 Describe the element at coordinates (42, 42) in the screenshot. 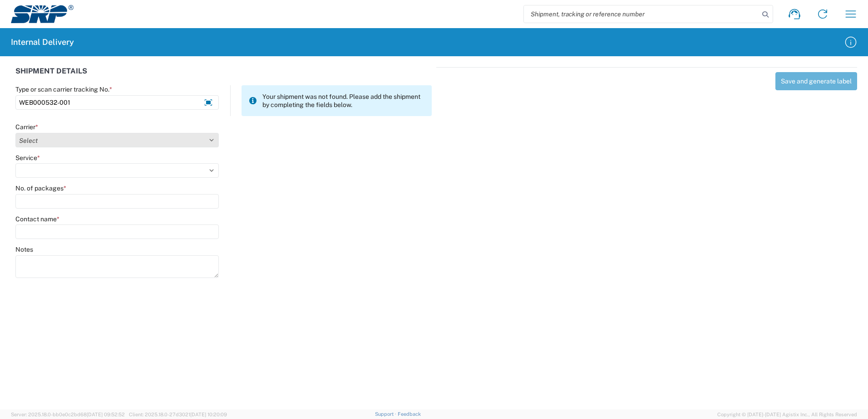

I see `h2: Internal Delivery` at that location.